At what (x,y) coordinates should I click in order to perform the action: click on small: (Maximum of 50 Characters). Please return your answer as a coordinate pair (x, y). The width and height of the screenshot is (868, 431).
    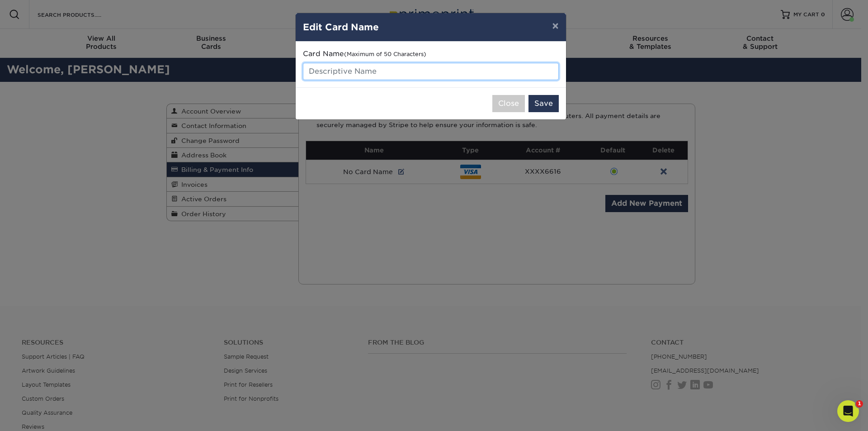
    Looking at the image, I should click on (385, 54).